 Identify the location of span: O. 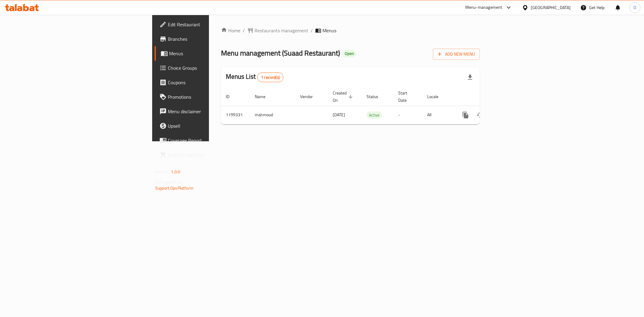
(634, 7).